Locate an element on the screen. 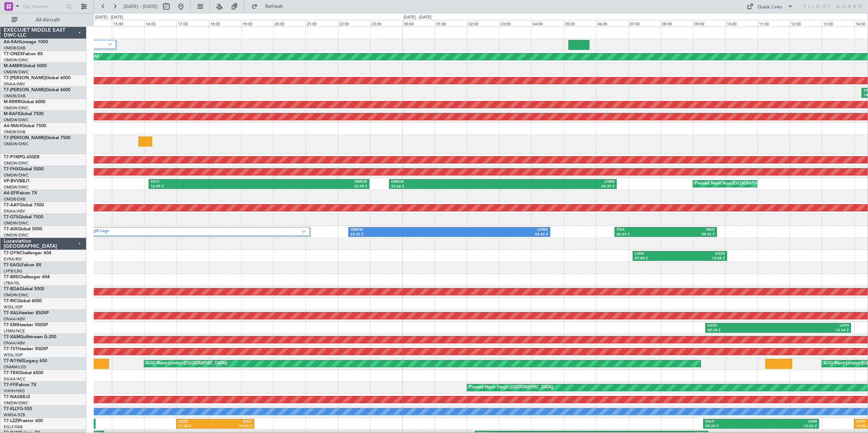 This screenshot has height=433, width=868. div: 02:00 is located at coordinates (483, 23).